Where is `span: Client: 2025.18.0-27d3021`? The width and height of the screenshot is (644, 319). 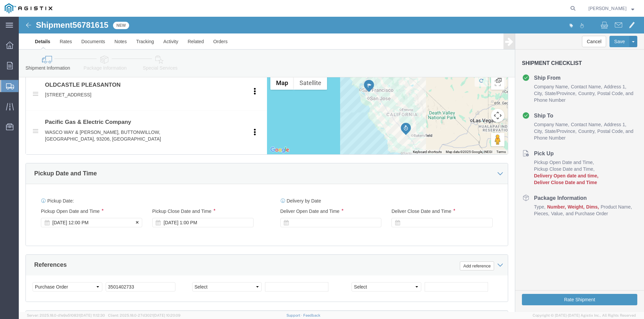
span: Client: 2025.18.0-27d3021 is located at coordinates (144, 315).